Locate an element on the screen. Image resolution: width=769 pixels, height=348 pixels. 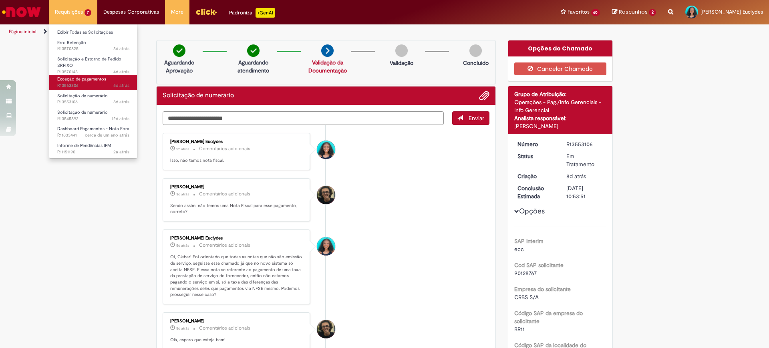
a: Aberto R13545892 : Solicitação de numerário is located at coordinates (93, 115).